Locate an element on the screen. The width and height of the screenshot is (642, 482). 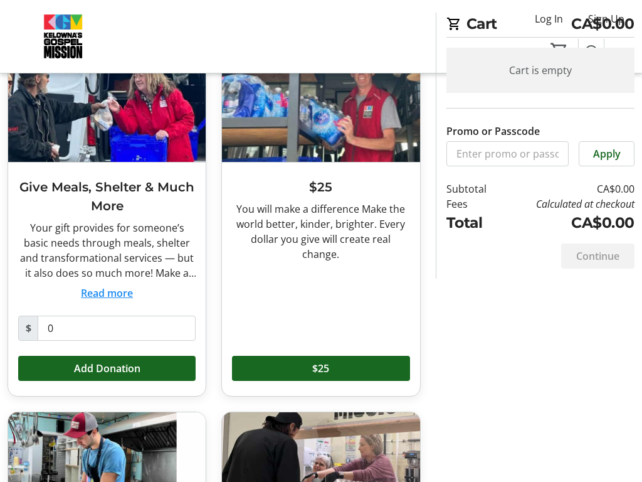
img: Kelowna's Gospel Mission's Logo is located at coordinates (63, 36).